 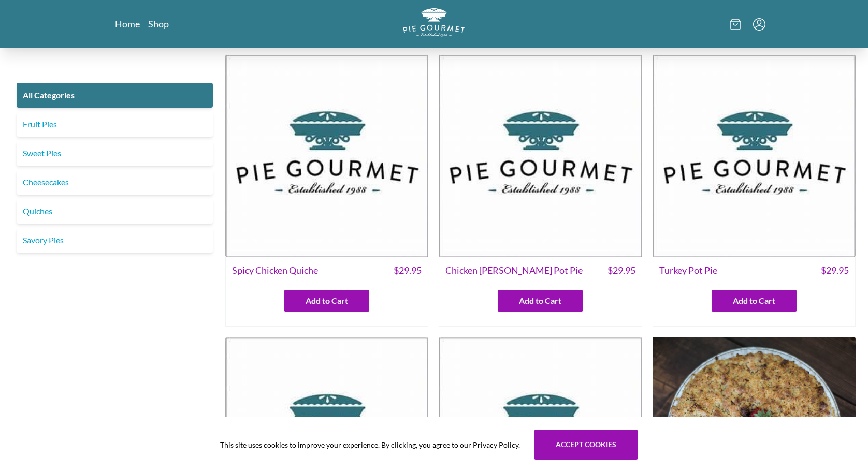 What do you see at coordinates (114, 240) in the screenshot?
I see `a: Savory Pies` at bounding box center [114, 240].